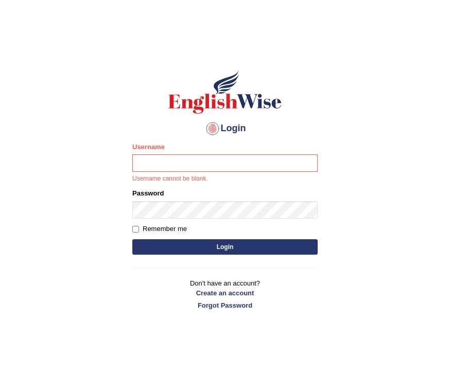 This screenshot has width=450, height=391. I want to click on h4: Login, so click(225, 129).